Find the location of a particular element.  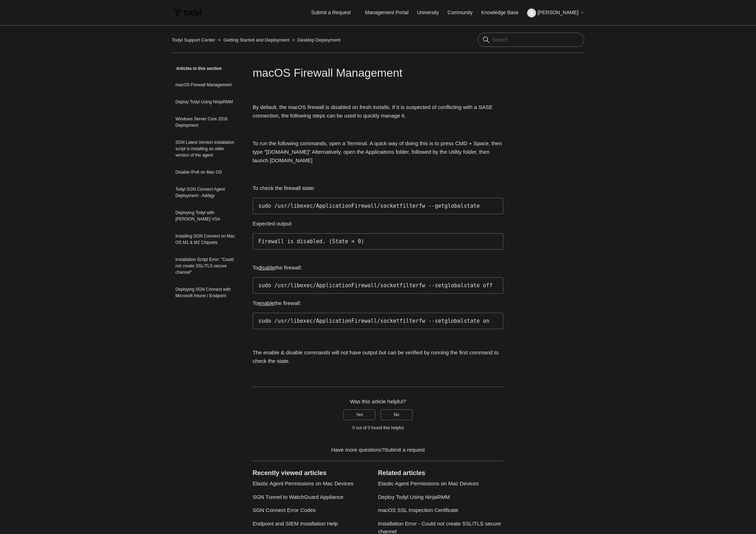

span: 0 out of 0 found this helpful is located at coordinates (378, 428).